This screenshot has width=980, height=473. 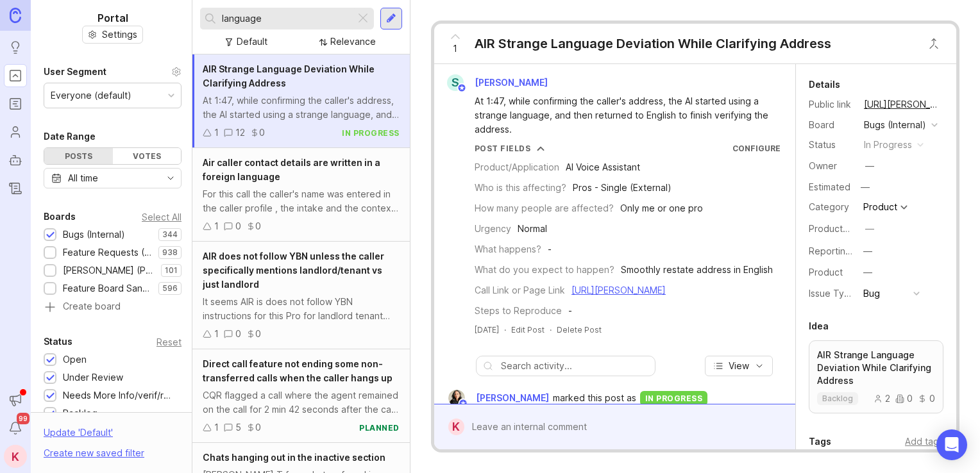 I want to click on div: Everyone (default), so click(x=91, y=96).